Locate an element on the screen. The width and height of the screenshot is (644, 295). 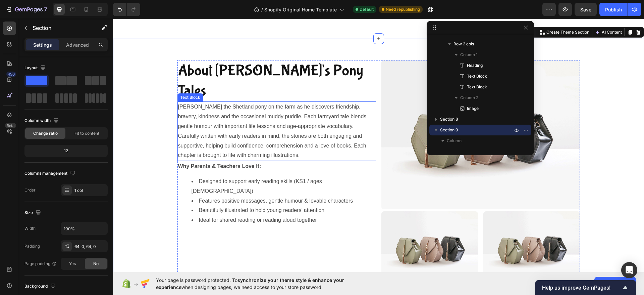
span: Shopify Original Home Template is located at coordinates (301, 9).